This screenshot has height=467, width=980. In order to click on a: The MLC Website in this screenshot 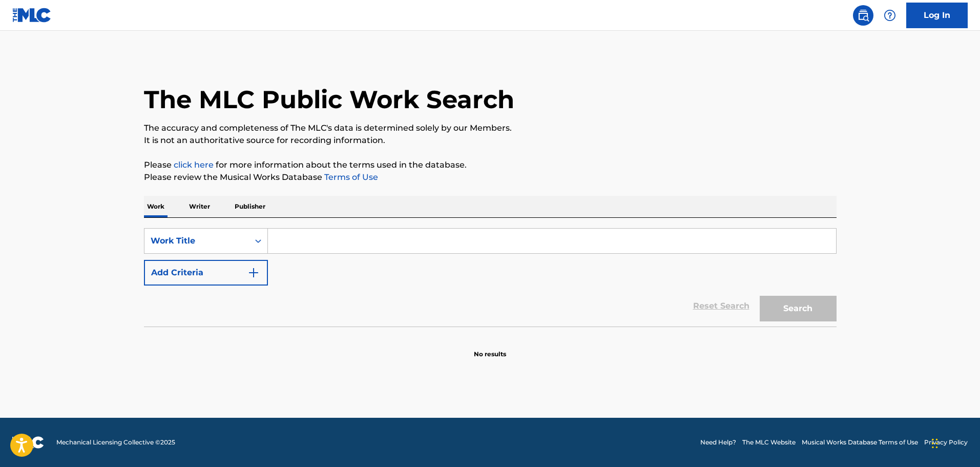, I will do `click(769, 442)`.